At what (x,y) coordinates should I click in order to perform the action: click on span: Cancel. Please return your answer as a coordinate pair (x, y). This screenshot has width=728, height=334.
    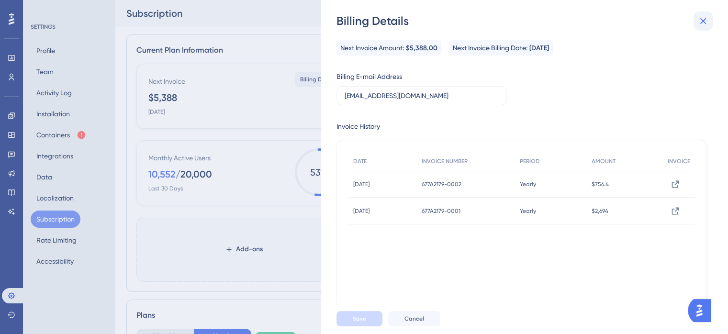
    Looking at the image, I should click on (414, 319).